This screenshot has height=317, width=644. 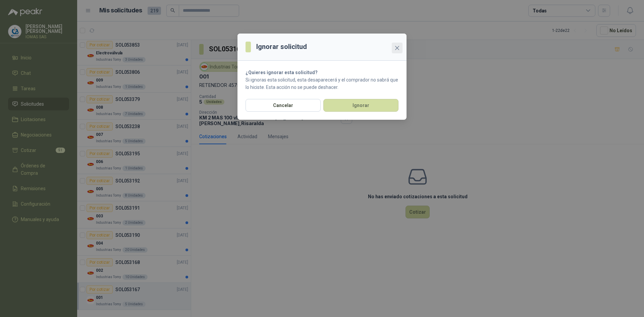 What do you see at coordinates (397, 48) in the screenshot?
I see `button: Close` at bounding box center [397, 48].